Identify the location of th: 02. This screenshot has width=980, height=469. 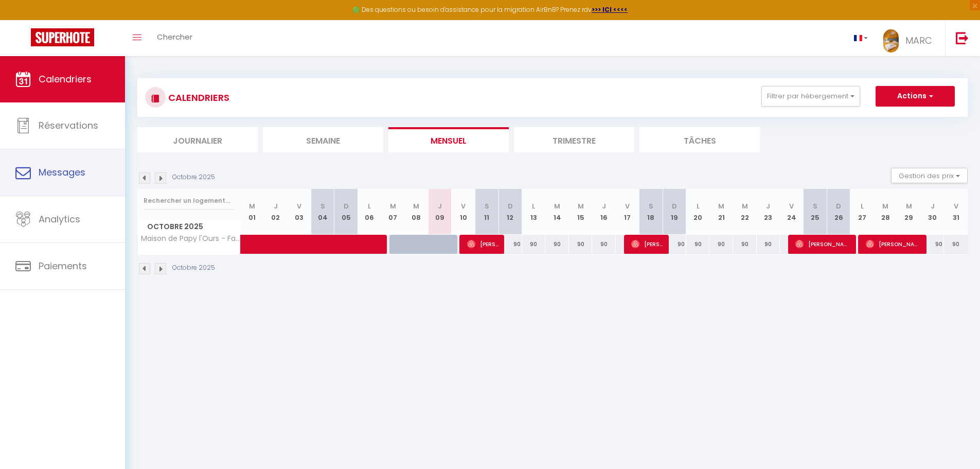
(276, 212).